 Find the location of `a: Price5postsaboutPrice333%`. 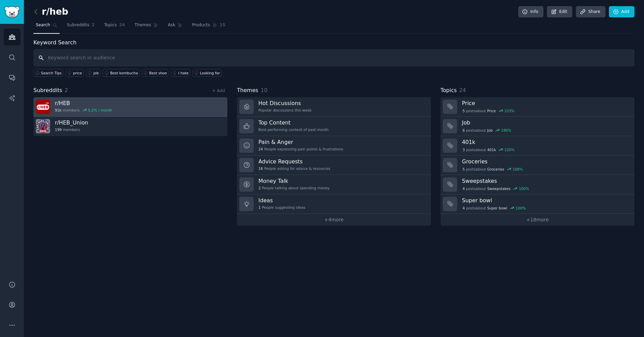

a: Price5postsaboutPrice333% is located at coordinates (537, 107).